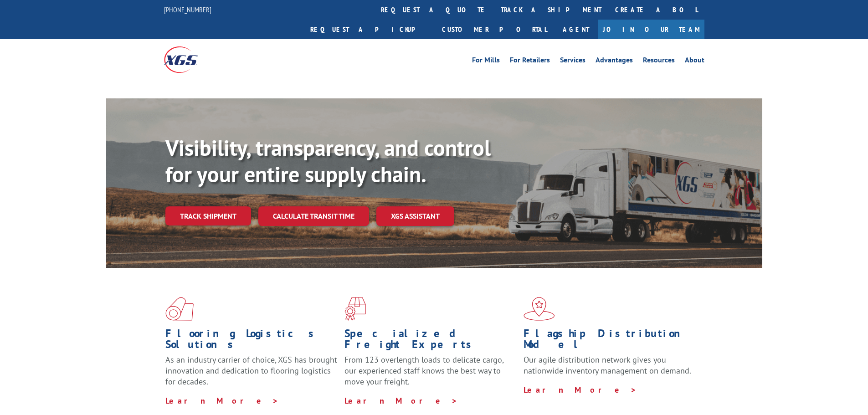 Image resolution: width=868 pixels, height=415 pixels. I want to click on h1: Flooring Logistics Solutions, so click(251, 341).